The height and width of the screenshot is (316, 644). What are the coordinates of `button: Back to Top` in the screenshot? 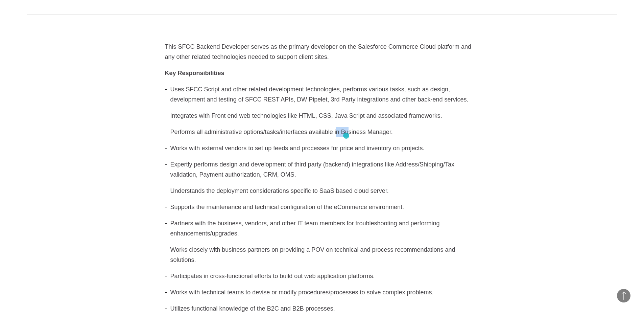 It's located at (624, 296).